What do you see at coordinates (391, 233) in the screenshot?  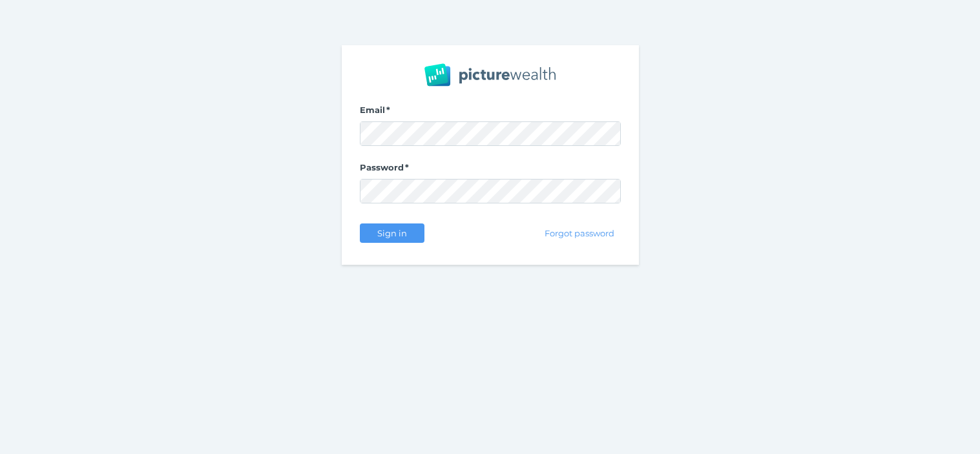 I see `span: Sign in` at bounding box center [391, 233].